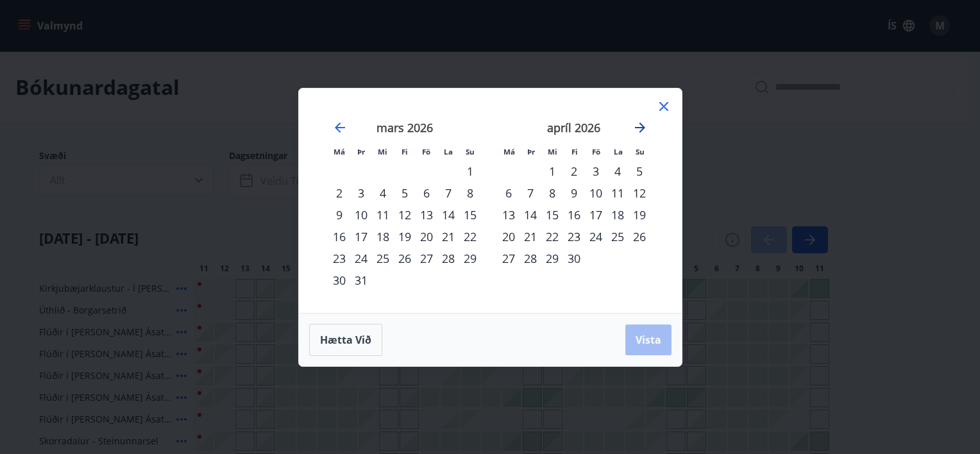 This screenshot has height=454, width=980. I want to click on td: Choose fimmtudagur, 5. mars 2026 as your check-in date. It’s available., so click(404, 193).